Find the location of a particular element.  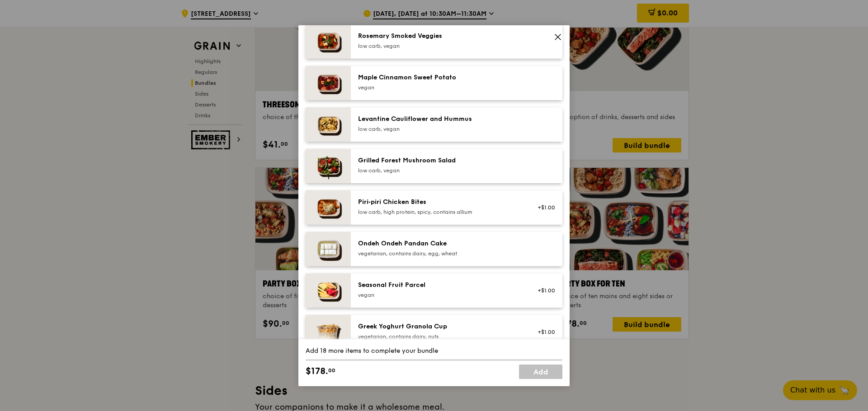

a: Add is located at coordinates (540, 372).